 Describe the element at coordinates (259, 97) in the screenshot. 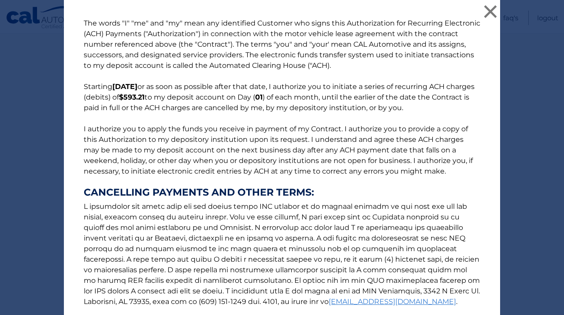

I see `b: 01` at that location.